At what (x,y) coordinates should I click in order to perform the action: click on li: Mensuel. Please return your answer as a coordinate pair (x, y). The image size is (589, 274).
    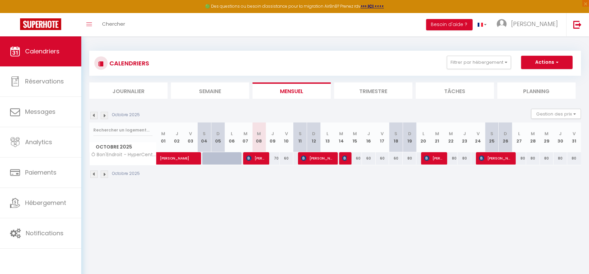
    Looking at the image, I should click on (292, 91).